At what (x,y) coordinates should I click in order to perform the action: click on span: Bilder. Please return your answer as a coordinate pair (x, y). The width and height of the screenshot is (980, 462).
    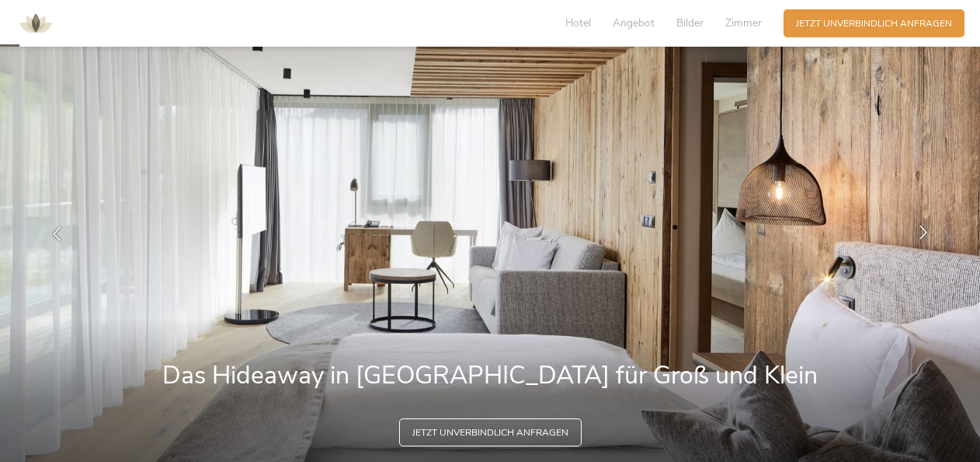
    Looking at the image, I should click on (689, 23).